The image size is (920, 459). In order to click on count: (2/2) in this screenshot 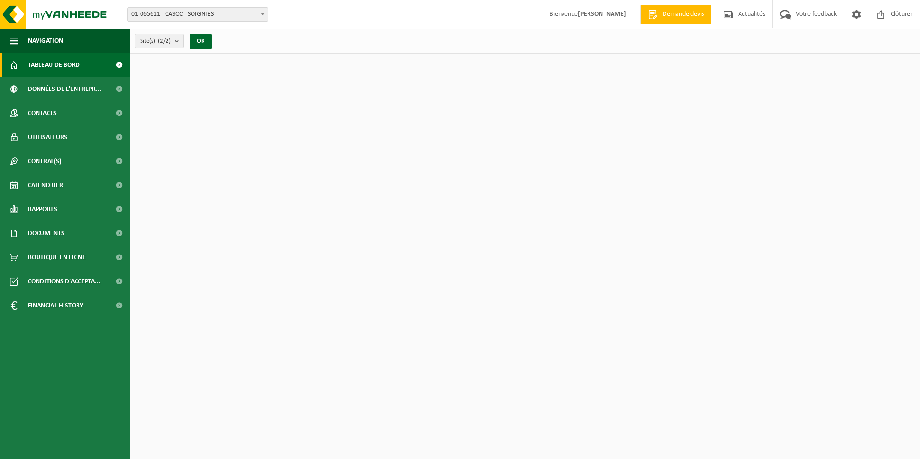, I will do `click(164, 41)`.